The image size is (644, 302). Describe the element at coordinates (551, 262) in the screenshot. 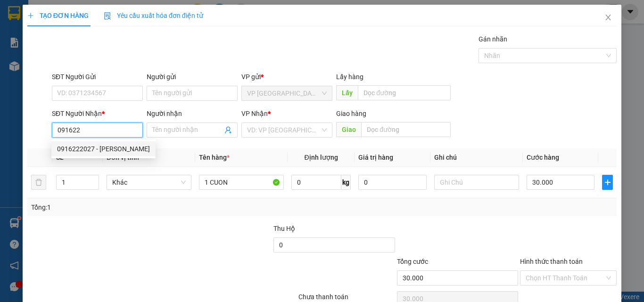

I see `label: Hình thức thanh toán` at that location.